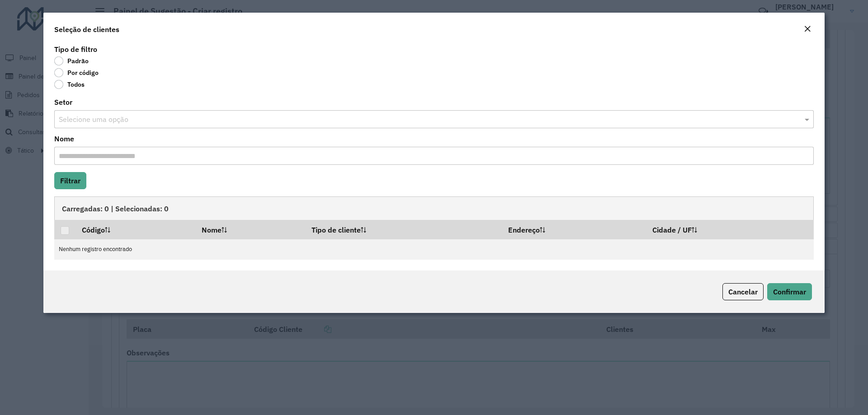 This screenshot has width=868, height=415. I want to click on th: Endereço, so click(574, 230).